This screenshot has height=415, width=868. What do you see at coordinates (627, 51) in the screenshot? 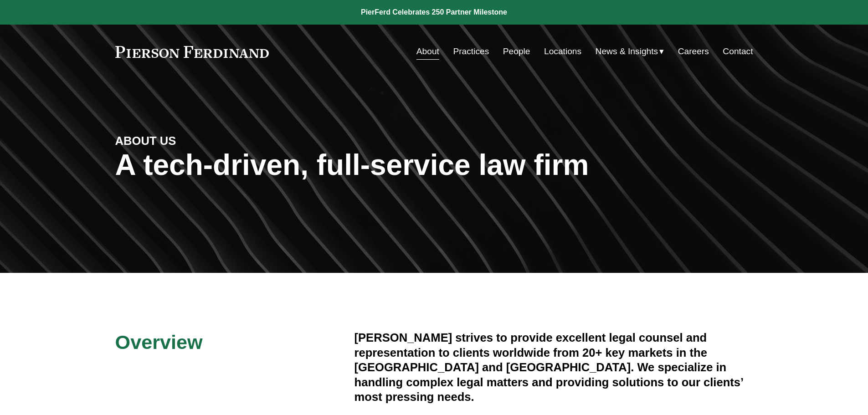
I see `span: News & Insights` at bounding box center [627, 51].